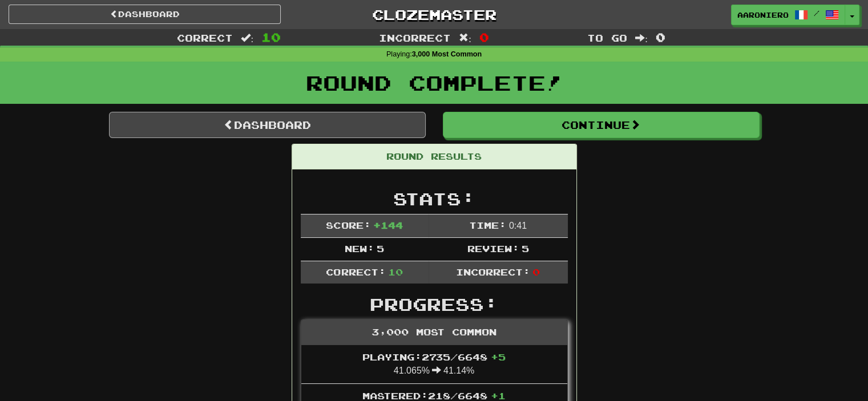 The width and height of the screenshot is (868, 401). Describe the element at coordinates (498, 395) in the screenshot. I see `span: + 1` at that location.